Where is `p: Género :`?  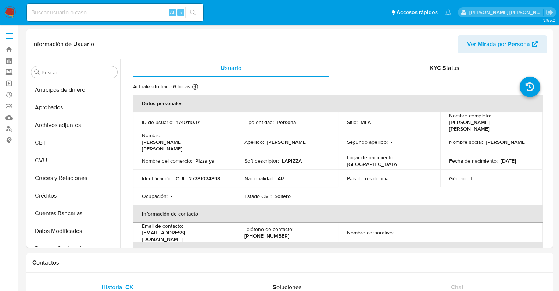
p: Género : is located at coordinates (458, 178).